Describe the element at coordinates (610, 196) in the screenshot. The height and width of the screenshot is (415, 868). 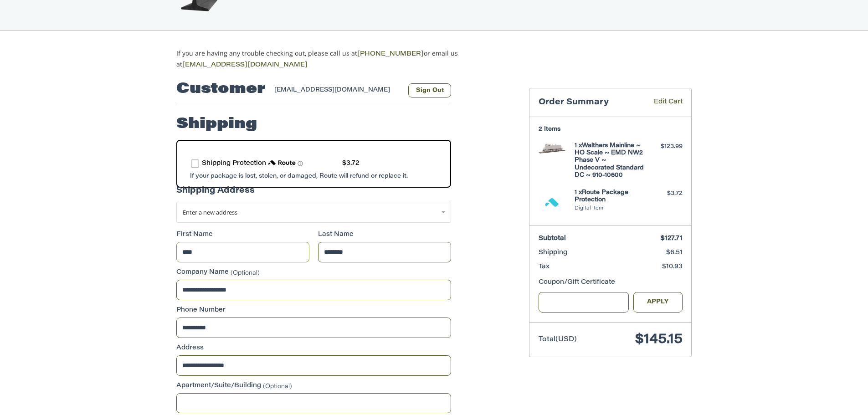
I see `h4: 1 x Route Package Protection` at that location.